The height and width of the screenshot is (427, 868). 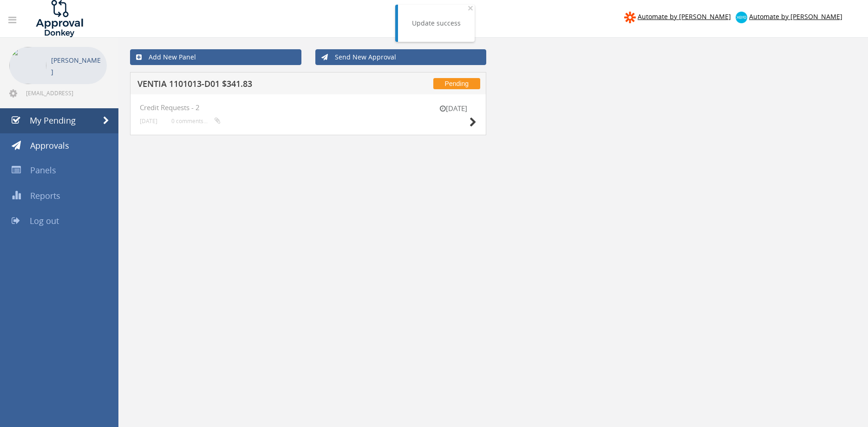 What do you see at coordinates (456, 84) in the screenshot?
I see `span: Pending` at bounding box center [456, 84].